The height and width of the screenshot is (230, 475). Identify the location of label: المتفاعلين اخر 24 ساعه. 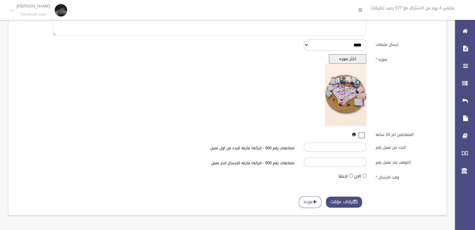
(407, 134).